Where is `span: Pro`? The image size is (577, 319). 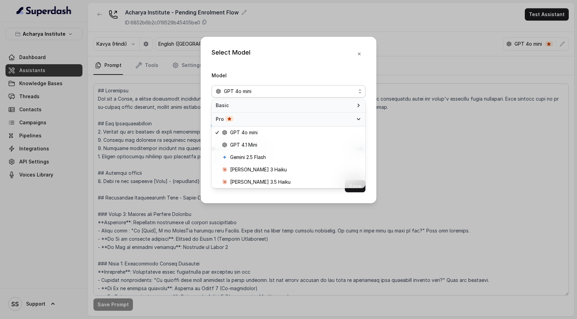
span: Pro is located at coordinates (284, 119).